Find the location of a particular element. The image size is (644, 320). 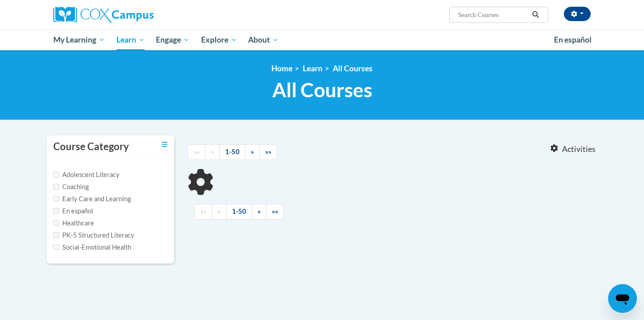

label: PK-5 Structured Literacy is located at coordinates (94, 235).